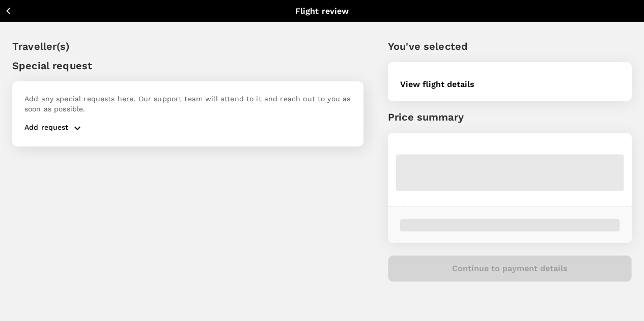 The height and width of the screenshot is (321, 644). I want to click on p: Price summary, so click(510, 117).